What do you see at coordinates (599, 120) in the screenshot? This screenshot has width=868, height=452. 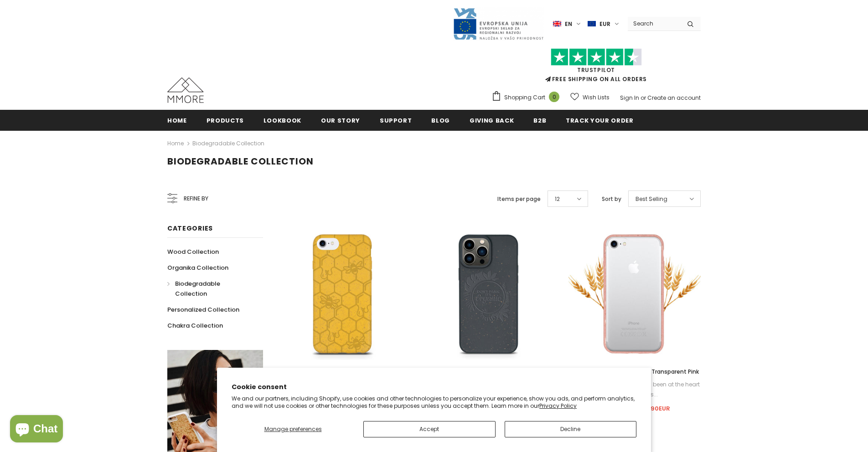 I see `a: Track your order` at bounding box center [599, 120].